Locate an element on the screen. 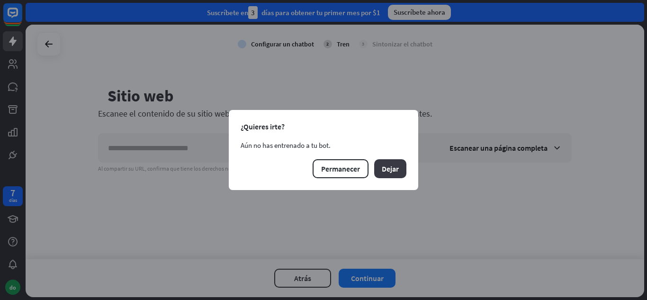 The height and width of the screenshot is (300, 647). font: ¿Quieres irte? is located at coordinates (262, 126).